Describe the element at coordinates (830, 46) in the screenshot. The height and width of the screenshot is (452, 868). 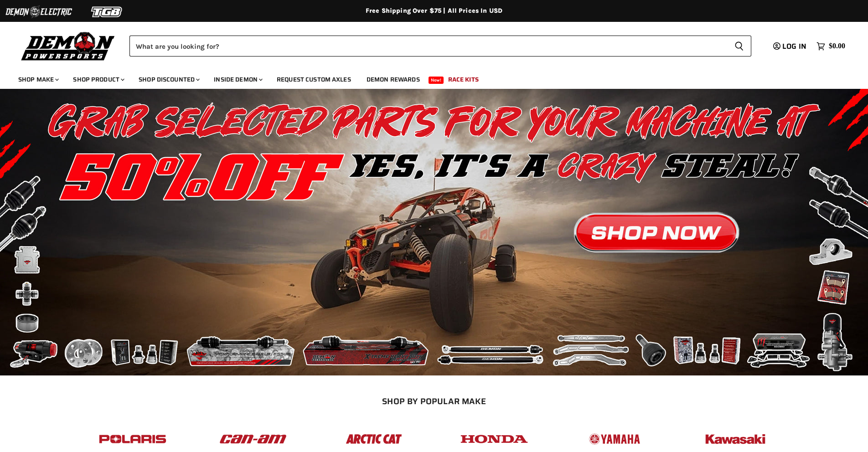
I see `a: $0.00` at that location.